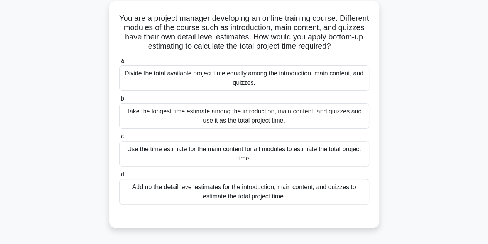  I want to click on div: Add up the detail level estimates for the introduction, main content, and quizzes to estimate the..., so click(244, 191).